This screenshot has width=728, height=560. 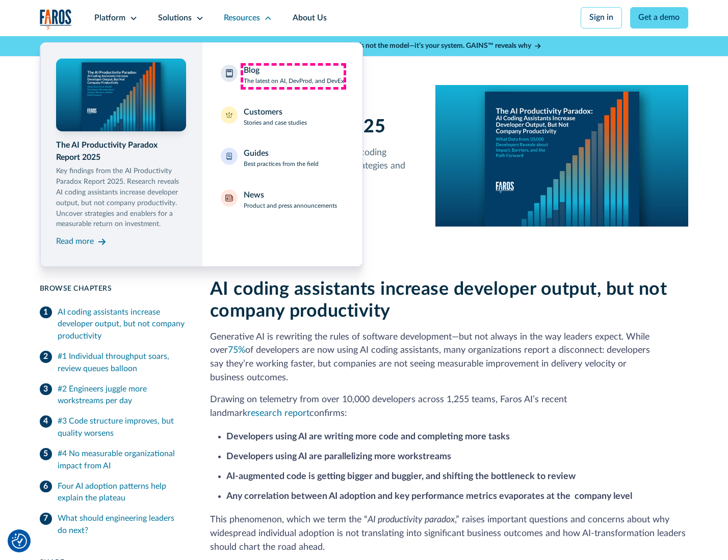 I want to click on a: #2 Engineers juggle more workstreams per day, so click(x=113, y=396).